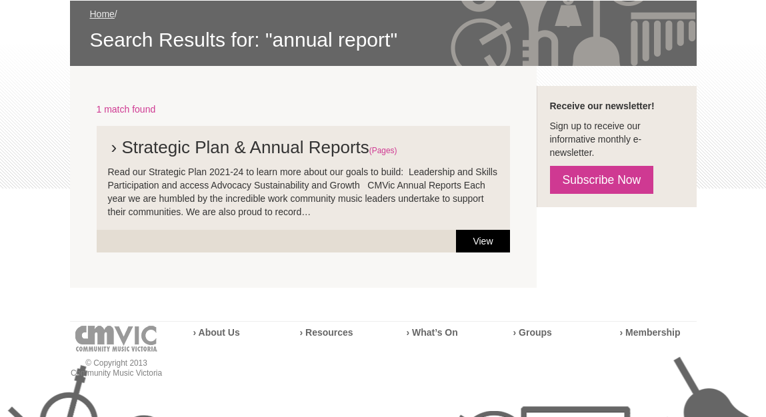 The image size is (766, 417). Describe the element at coordinates (217, 333) in the screenshot. I see `strong: › About Us` at that location.